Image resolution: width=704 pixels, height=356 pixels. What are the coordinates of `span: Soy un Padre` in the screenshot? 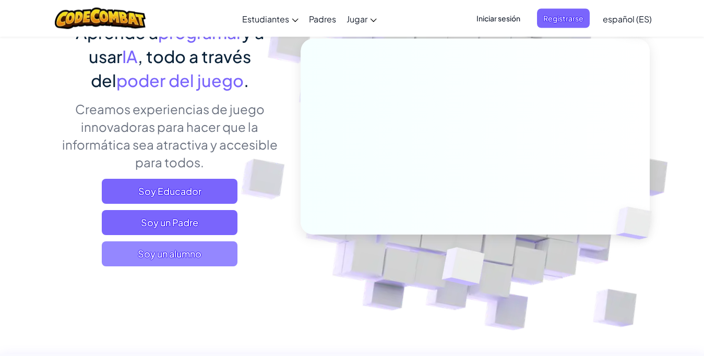 It's located at (170, 223).